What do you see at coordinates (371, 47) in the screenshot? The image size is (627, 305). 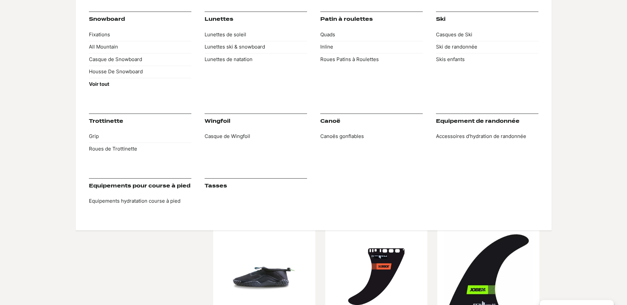 I see `a: Inline` at bounding box center [371, 47].